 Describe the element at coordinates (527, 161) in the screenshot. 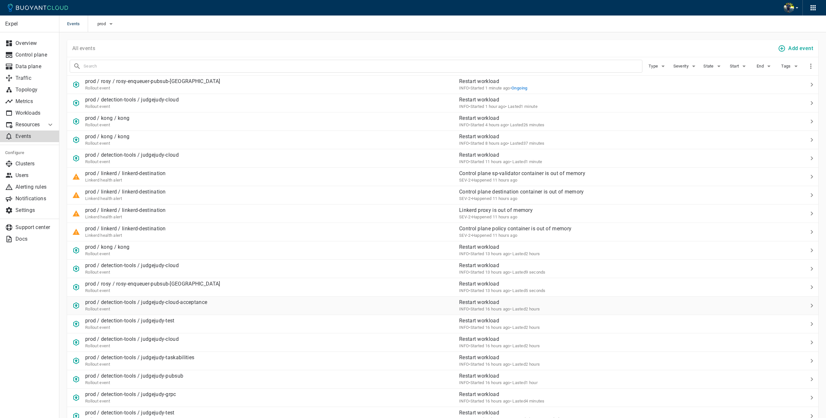

I see `span: • Lasted 1 minute` at that location.